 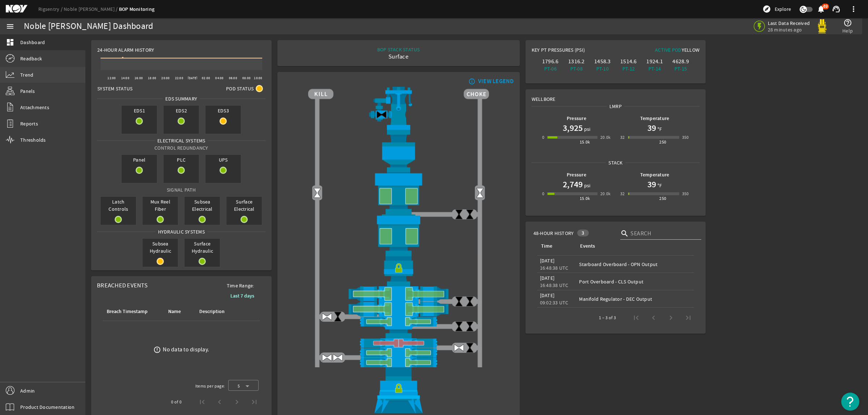 I want to click on h1: 3,925, so click(x=573, y=128).